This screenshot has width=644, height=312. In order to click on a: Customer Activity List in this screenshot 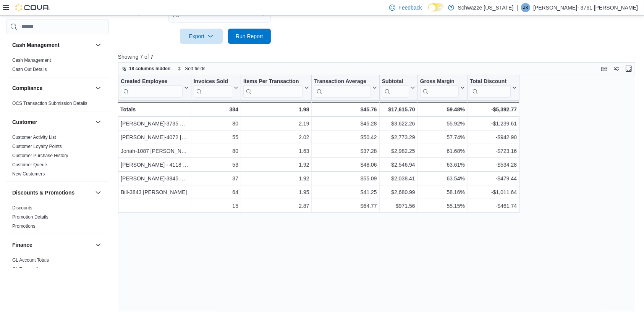, I will do `click(34, 138)`.